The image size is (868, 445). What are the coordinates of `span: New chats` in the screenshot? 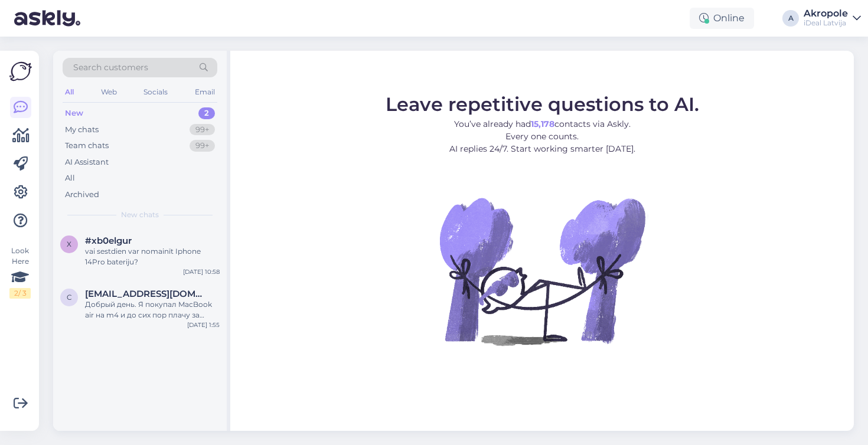 It's located at (140, 214).